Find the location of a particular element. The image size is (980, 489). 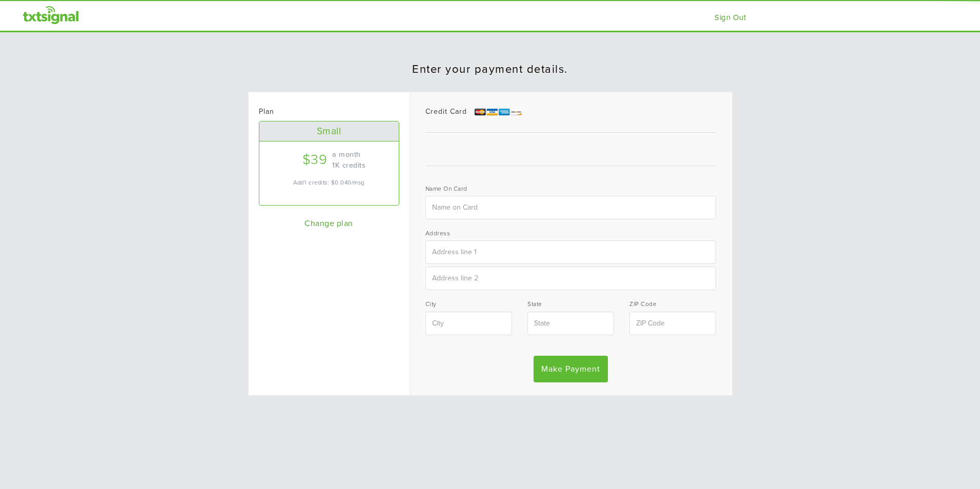

div: $39 is located at coordinates (295, 160).